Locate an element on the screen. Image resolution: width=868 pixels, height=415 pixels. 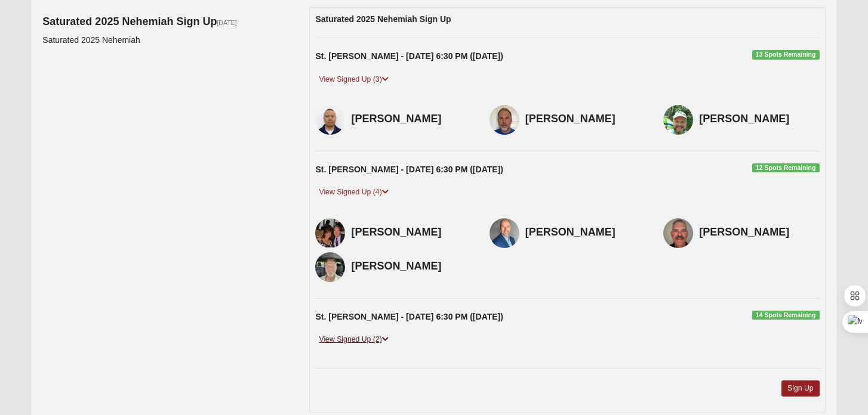
a: Sign Up is located at coordinates (800, 388).